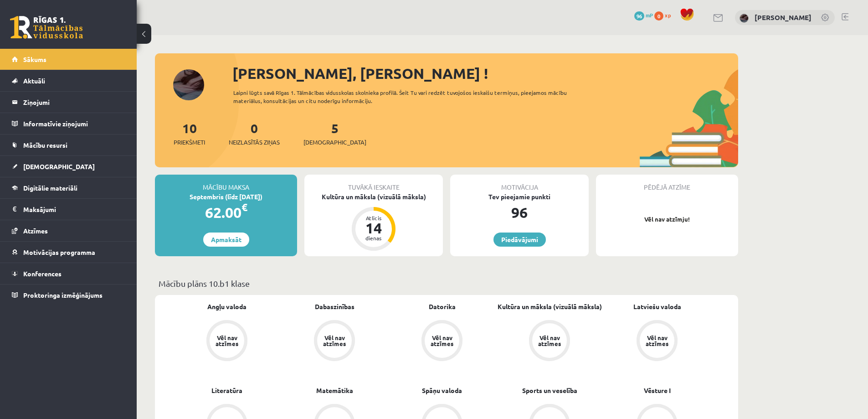 This screenshot has width=868, height=419. Describe the element at coordinates (254, 133) in the screenshot. I see `a: 0Neizlasītās ziņas` at that location.